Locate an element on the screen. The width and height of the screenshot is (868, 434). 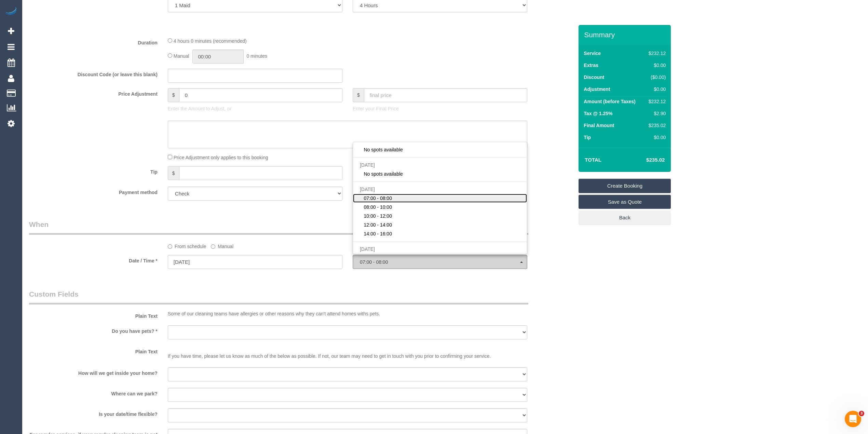
span: Manual is located at coordinates (182, 56).